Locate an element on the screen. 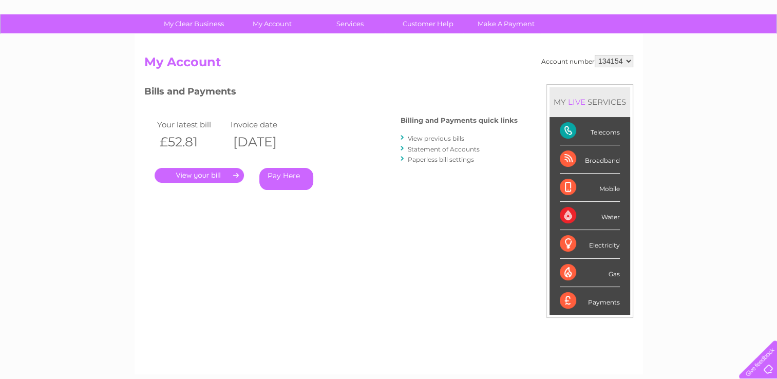 This screenshot has height=379, width=777. a: Paperless bill settings is located at coordinates (441, 159).